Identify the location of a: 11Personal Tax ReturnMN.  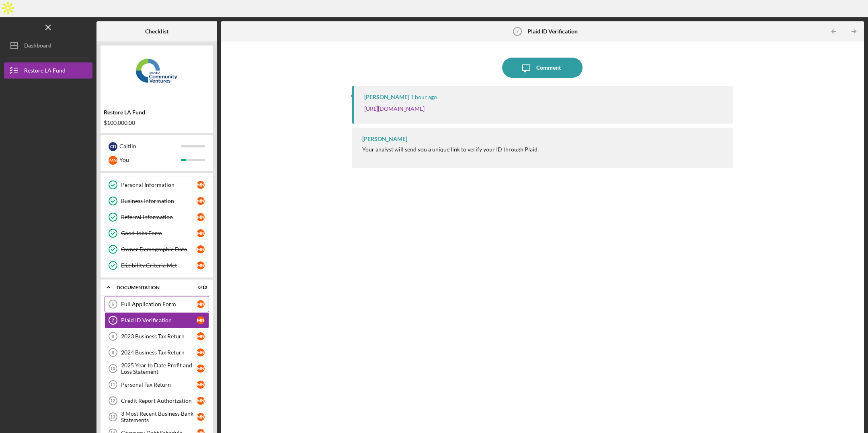
(157, 384).